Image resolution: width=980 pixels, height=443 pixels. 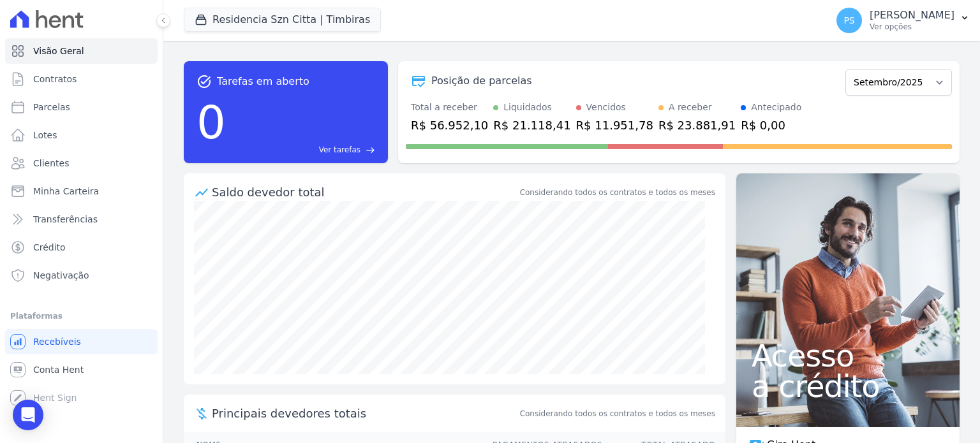 I want to click on span: Tarefas em aberto, so click(x=263, y=81).